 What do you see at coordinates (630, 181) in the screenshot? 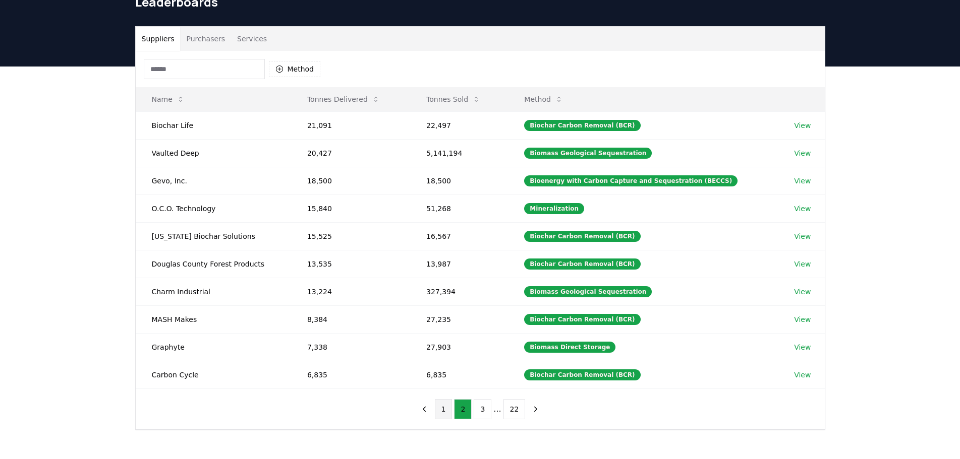
I see `div: Bioenergy with Carbon Capture and Sequestration (BECCS)` at bounding box center [630, 181].